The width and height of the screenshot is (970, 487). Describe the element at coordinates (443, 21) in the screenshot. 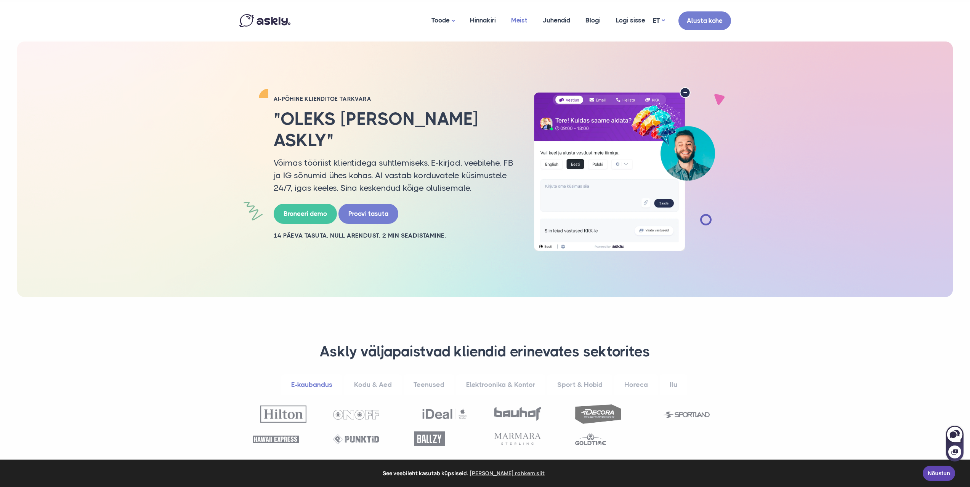

I see `a: Toode` at that location.